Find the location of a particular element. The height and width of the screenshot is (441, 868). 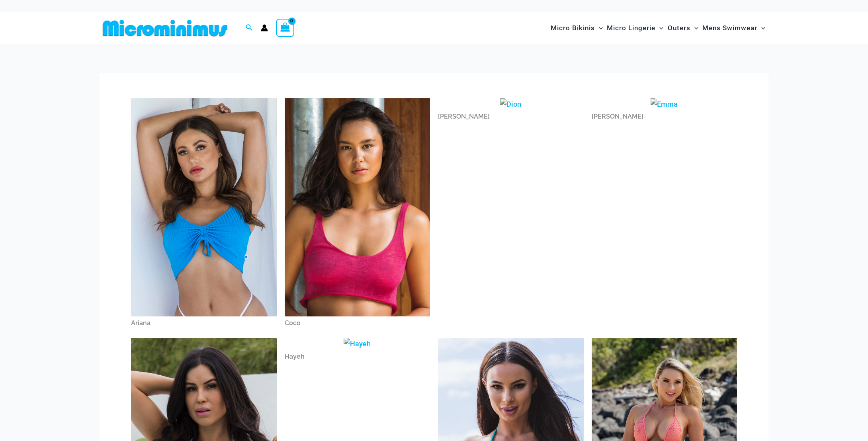

div: Coco is located at coordinates (358, 323).